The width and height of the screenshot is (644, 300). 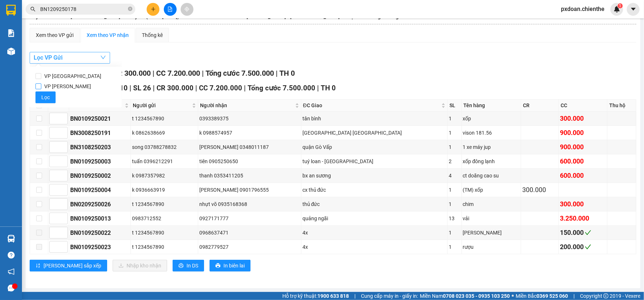 I want to click on td: BN0209250026, so click(x=100, y=204).